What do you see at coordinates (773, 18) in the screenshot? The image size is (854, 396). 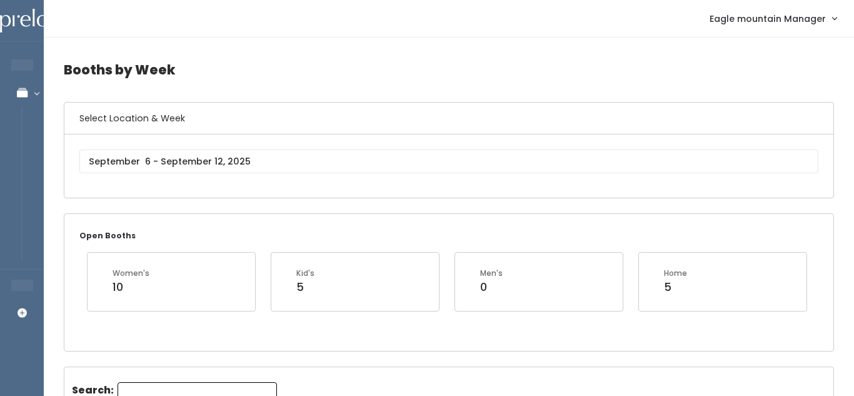 I see `a: Eagle mountain Manager` at bounding box center [773, 18].